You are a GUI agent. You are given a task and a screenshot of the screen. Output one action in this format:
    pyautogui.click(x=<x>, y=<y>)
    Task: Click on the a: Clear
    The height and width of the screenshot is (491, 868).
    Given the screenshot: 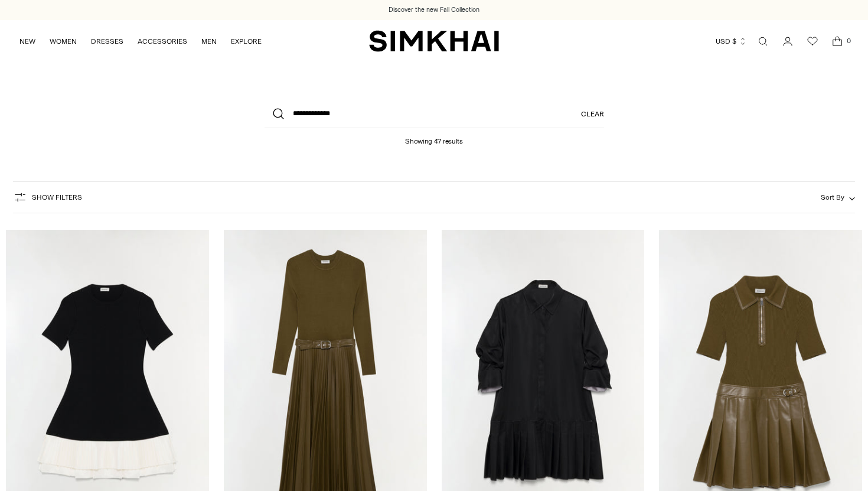 What is the action you would take?
    pyautogui.click(x=593, y=114)
    